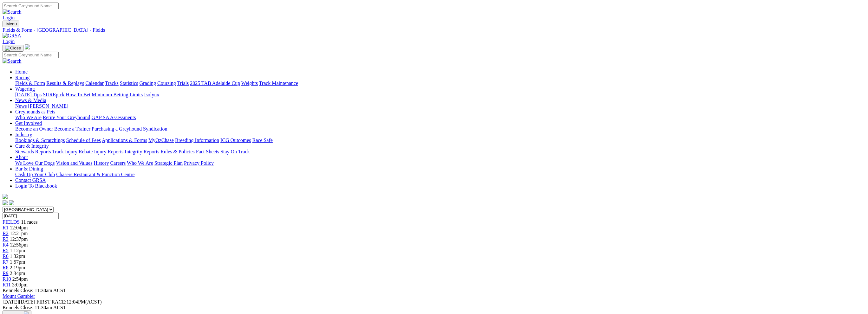 Image resolution: width=868 pixels, height=314 pixels. I want to click on a: R2, so click(6, 234).